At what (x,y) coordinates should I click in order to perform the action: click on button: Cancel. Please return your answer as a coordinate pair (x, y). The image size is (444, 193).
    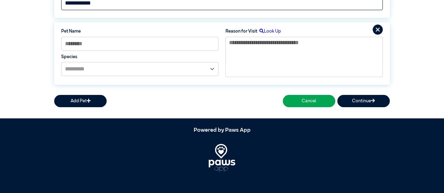
    Looking at the image, I should click on (309, 101).